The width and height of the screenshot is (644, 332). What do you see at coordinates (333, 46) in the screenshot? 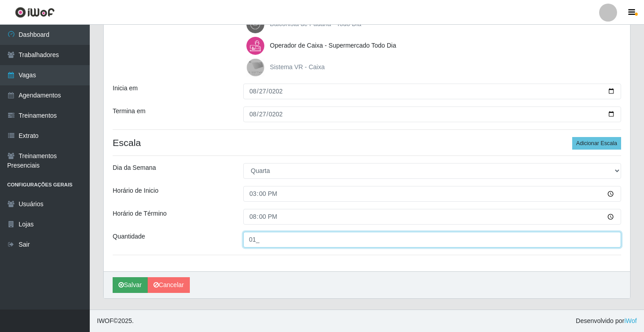
I see `span: Operador de Caixa - Supermercado Todo Dia` at bounding box center [333, 46].